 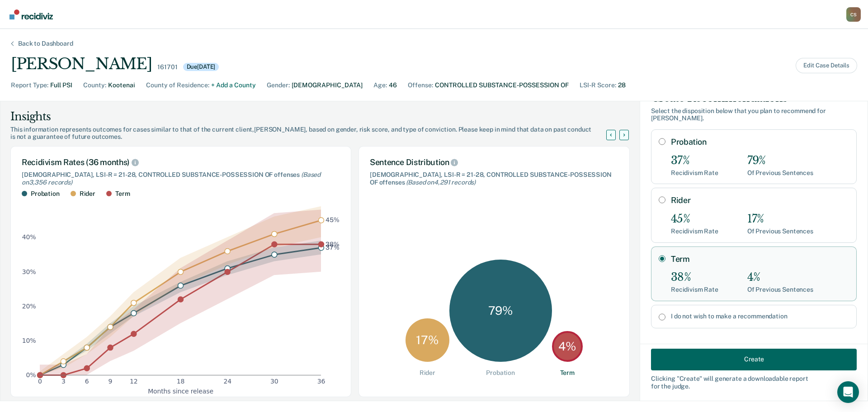 What do you see at coordinates (621, 85) in the screenshot?
I see `div: 28` at bounding box center [621, 85].